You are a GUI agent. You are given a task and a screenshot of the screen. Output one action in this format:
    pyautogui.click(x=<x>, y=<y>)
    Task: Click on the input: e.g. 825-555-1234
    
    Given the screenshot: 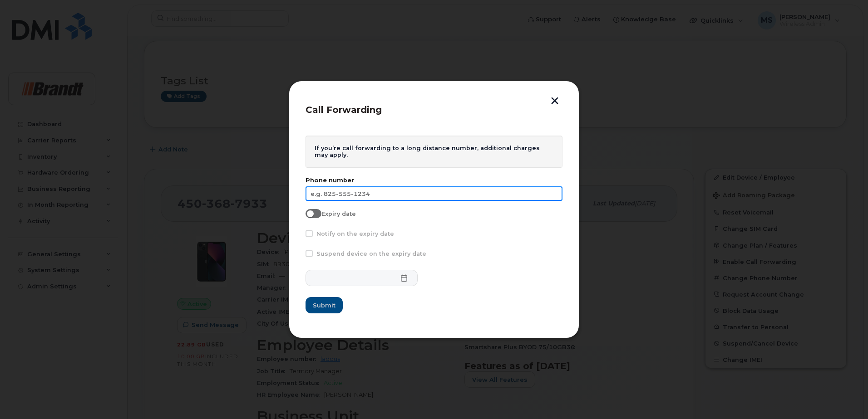 What is the action you would take?
    pyautogui.click(x=434, y=194)
    